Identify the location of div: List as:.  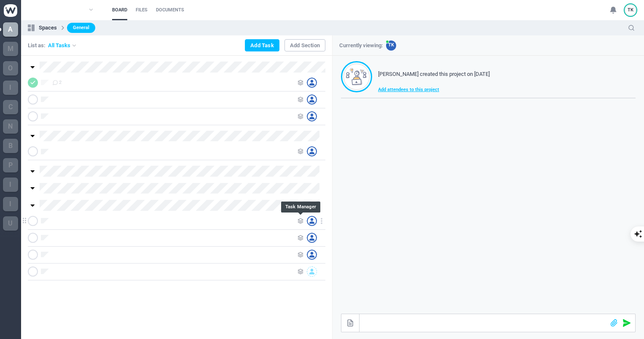
(52, 45).